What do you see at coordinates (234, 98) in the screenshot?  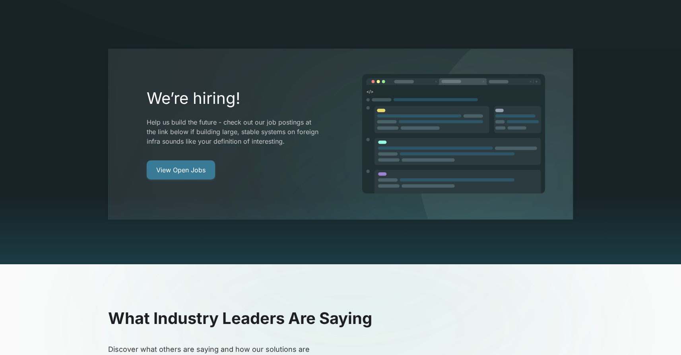 I see `h2: We’re hiring!` at bounding box center [234, 98].